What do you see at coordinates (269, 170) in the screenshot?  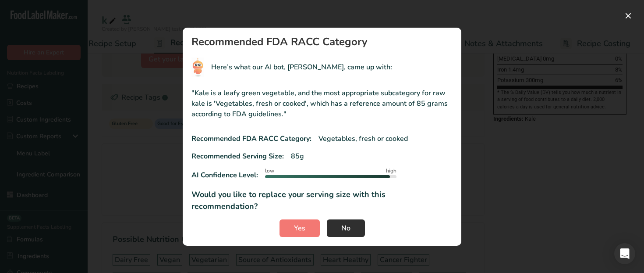 I see `span: low` at bounding box center [269, 170].